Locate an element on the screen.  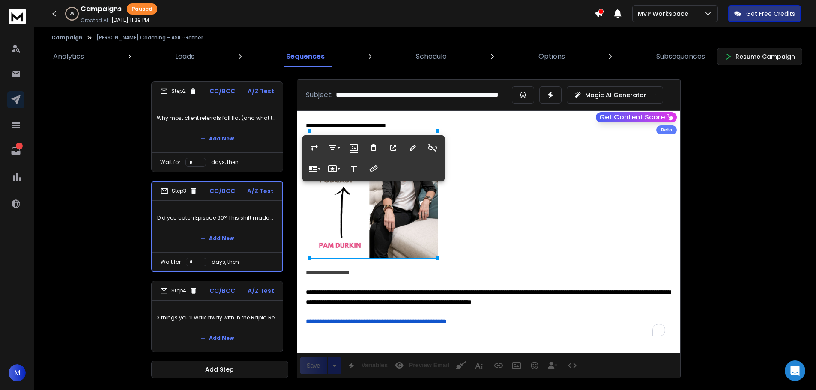
p: Schedule is located at coordinates (431, 57).